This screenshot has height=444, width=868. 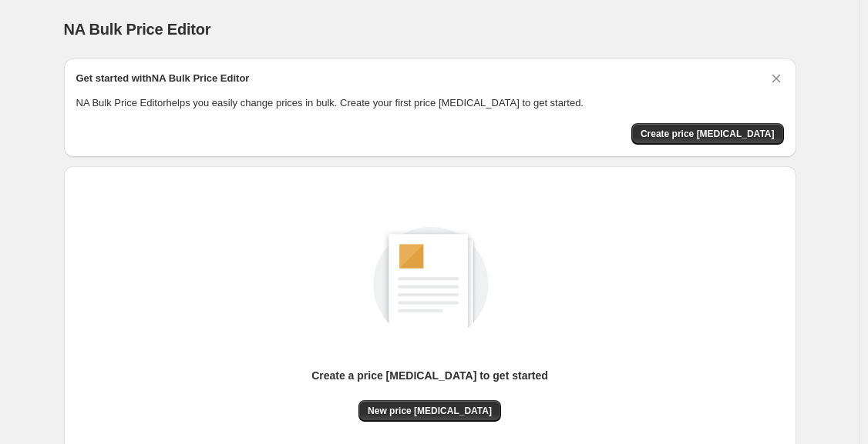 I want to click on button: Dismiss card, so click(x=776, y=78).